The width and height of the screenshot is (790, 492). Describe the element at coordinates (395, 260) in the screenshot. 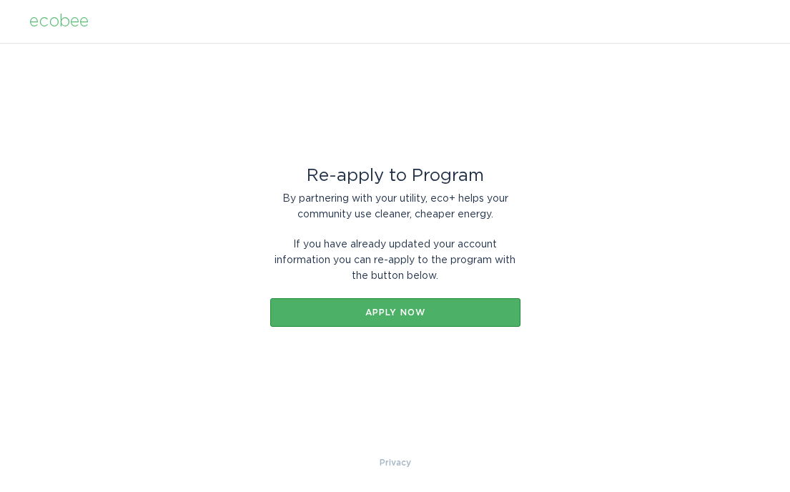

I see `div: If you have already updated your account information you can re-apply to the program with the but...` at that location.